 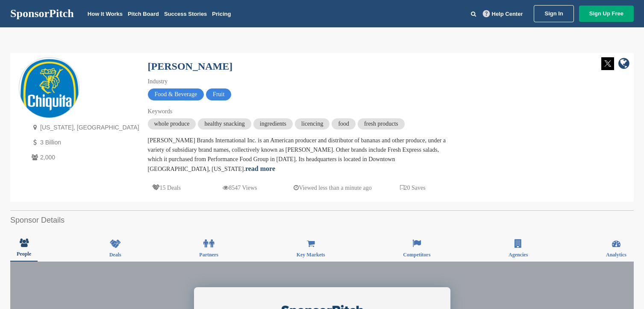 What do you see at coordinates (606, 14) in the screenshot?
I see `a: Sign Up Free` at bounding box center [606, 14].